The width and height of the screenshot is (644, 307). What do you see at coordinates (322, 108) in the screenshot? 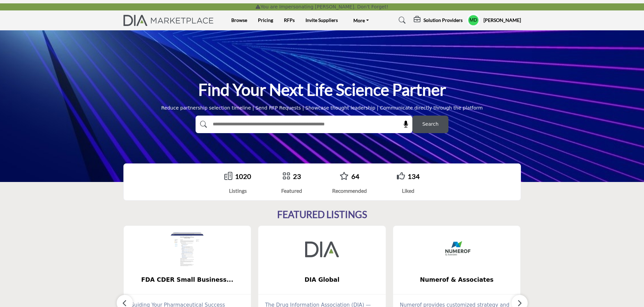
I see `div: Reduce partnership selection timeline | Send RFP Requests | Showcase thought leadership | Communi...` at bounding box center [322, 108].